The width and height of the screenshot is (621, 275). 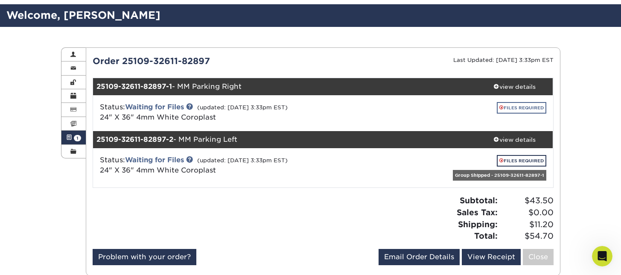 I want to click on img: Profile image for Matthew, so click(x=31, y=12).